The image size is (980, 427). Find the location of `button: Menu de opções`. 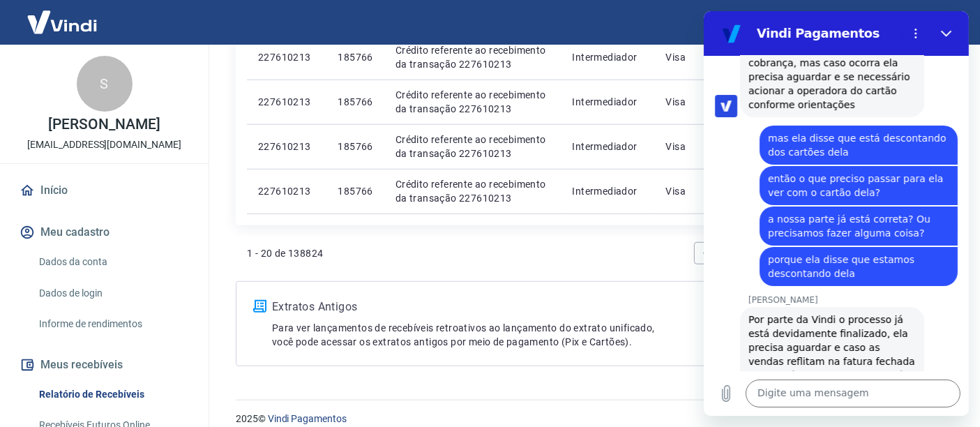

button: Menu de opções is located at coordinates (212, 22).